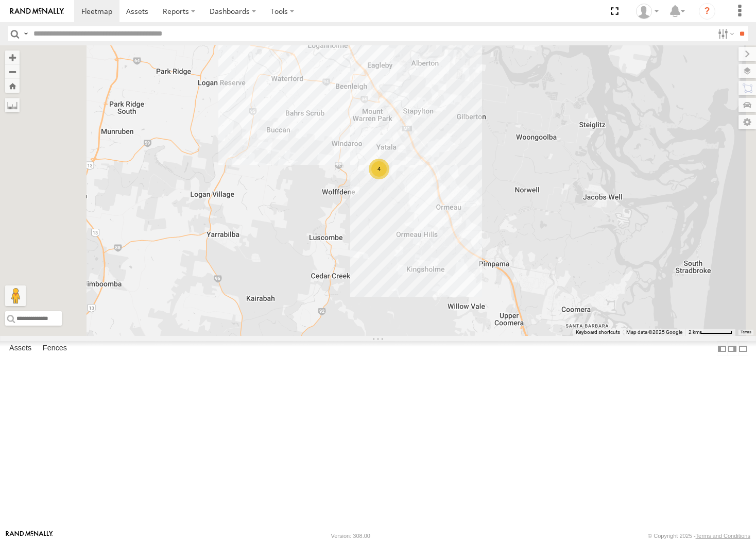 The image size is (756, 541). What do you see at coordinates (29, 536) in the screenshot?
I see `a: Visit our Website` at bounding box center [29, 536].